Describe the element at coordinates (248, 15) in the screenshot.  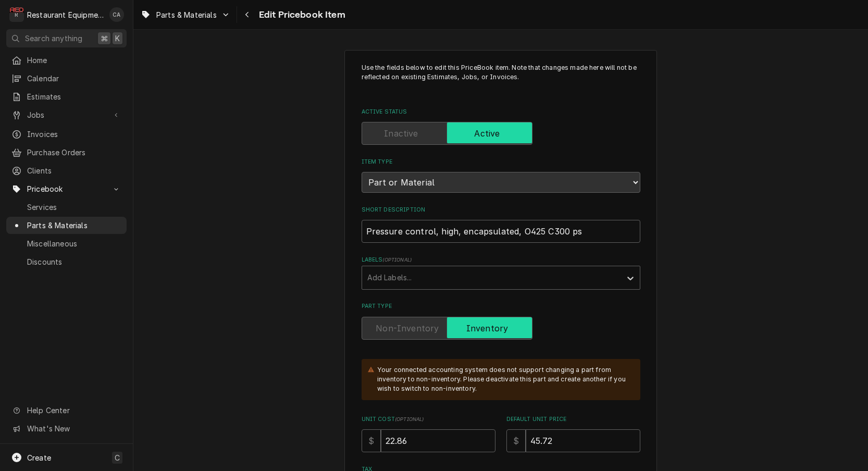
I see `button: Navigate back` at that location.